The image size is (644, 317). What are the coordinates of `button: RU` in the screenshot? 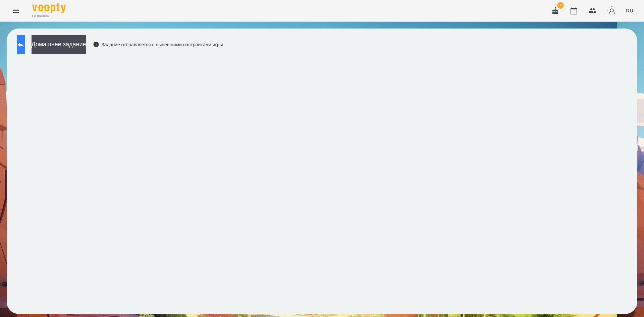 It's located at (629, 11).